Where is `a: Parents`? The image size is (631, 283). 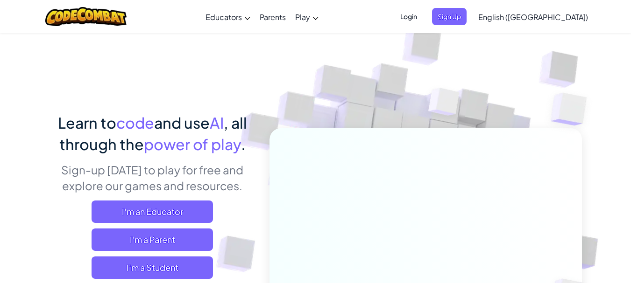
a: Parents is located at coordinates (273, 17).